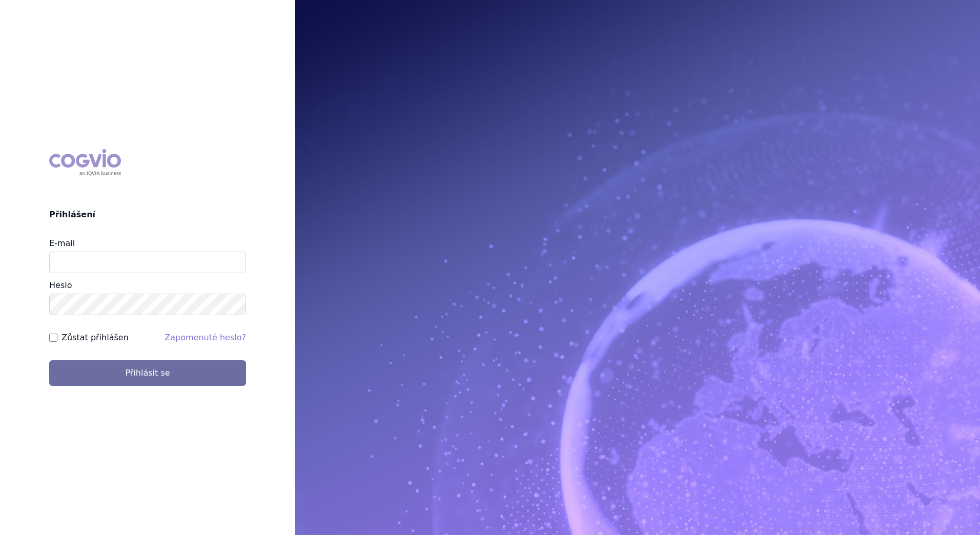 The image size is (980, 535). What do you see at coordinates (148, 374) in the screenshot?
I see `button: Přihlásit se` at bounding box center [148, 374].